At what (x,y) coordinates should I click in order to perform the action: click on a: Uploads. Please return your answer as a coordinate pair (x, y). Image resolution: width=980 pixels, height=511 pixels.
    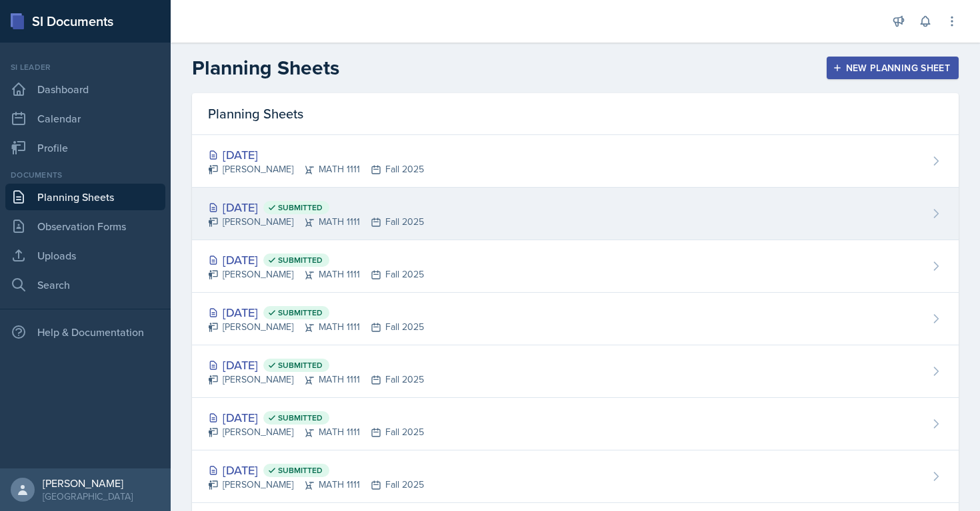
    Looking at the image, I should click on (85, 256).